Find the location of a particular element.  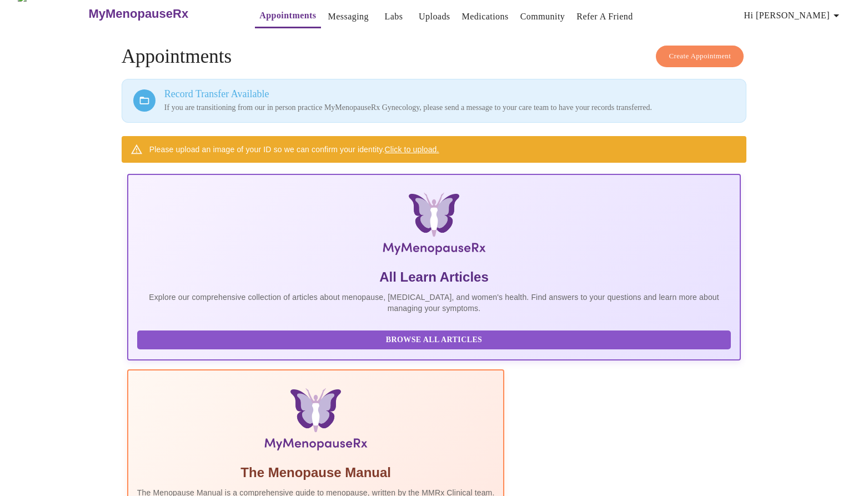

button: Uploads is located at coordinates (434, 17).